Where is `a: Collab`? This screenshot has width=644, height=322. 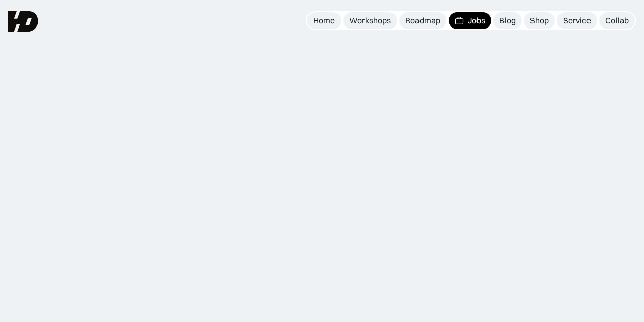
a: Collab is located at coordinates (617, 20).